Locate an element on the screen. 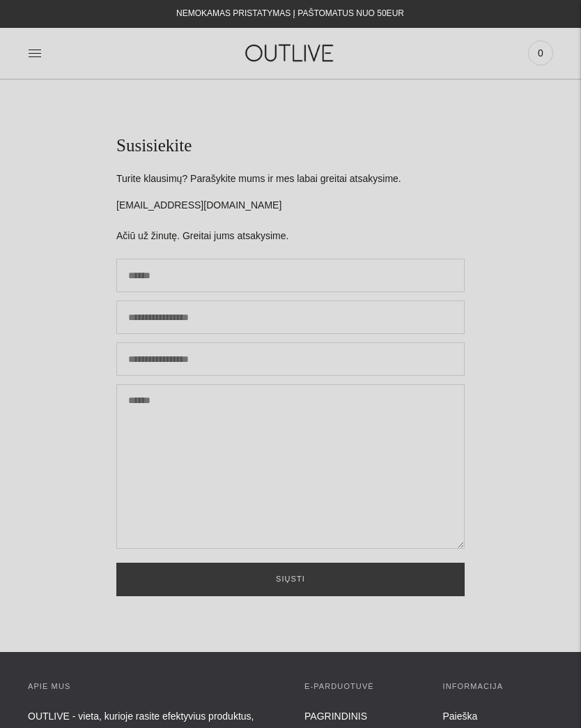 Image resolution: width=581 pixels, height=728 pixels. button: Siųsti is located at coordinates (291, 579).